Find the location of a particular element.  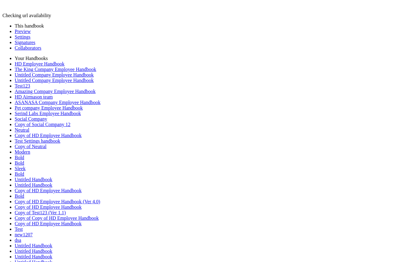

a: Preview is located at coordinates (23, 31).